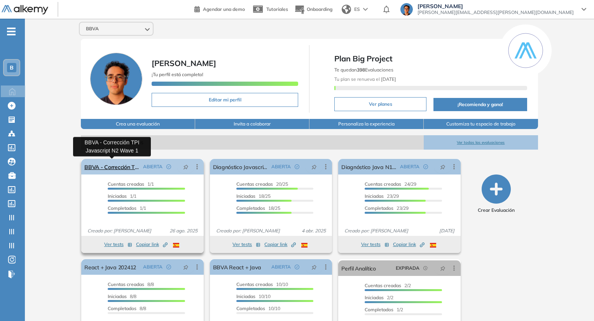 This screenshot has height=321, width=594. Describe the element at coordinates (431, 59) in the screenshot. I see `span: Plan Big Project` at that location.